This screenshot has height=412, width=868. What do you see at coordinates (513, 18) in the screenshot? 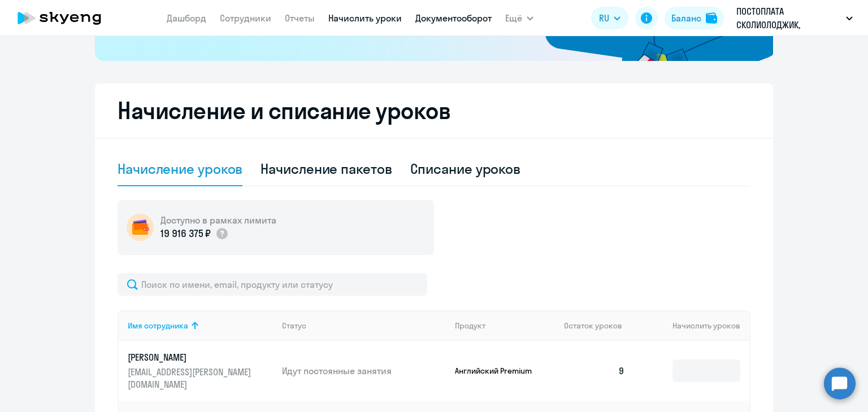
I see `span: Ещё` at bounding box center [513, 18].